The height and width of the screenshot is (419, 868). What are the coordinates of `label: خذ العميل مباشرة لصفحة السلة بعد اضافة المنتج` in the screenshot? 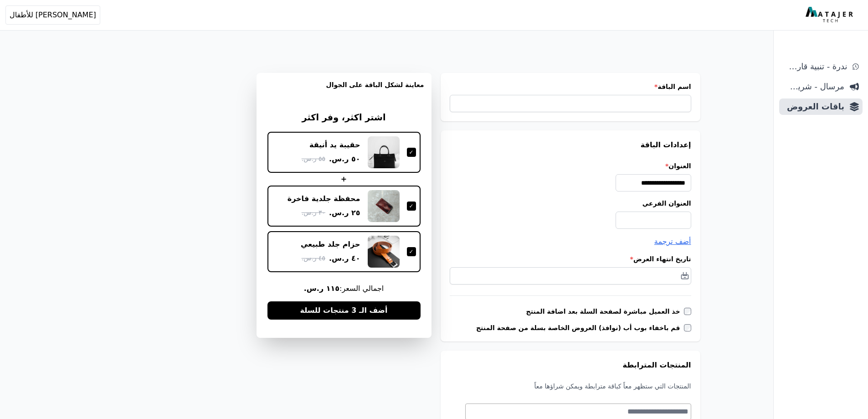 It's located at (606, 312).